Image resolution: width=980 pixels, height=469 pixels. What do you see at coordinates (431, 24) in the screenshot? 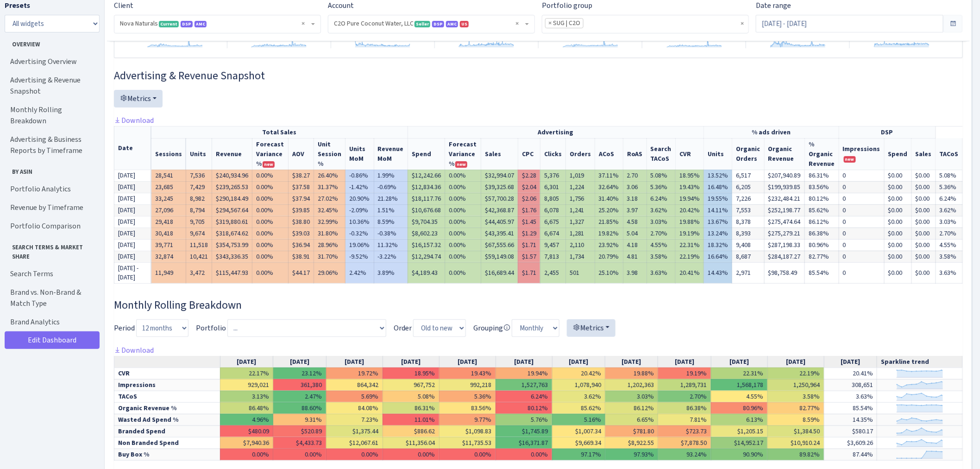
I see `span: C2O Pure Coconut Water, LLC <span class="badge badge-success">Seller</span><span class="badge bad...` at bounding box center [431, 24].